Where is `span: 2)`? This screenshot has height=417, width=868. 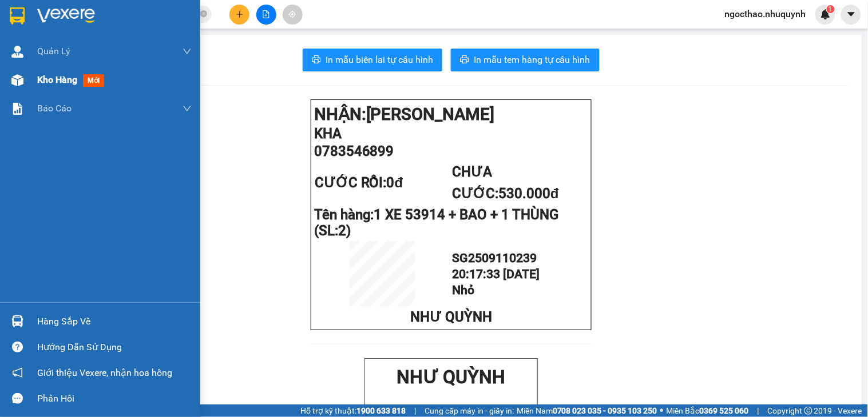
span: 2) is located at coordinates (344, 231).